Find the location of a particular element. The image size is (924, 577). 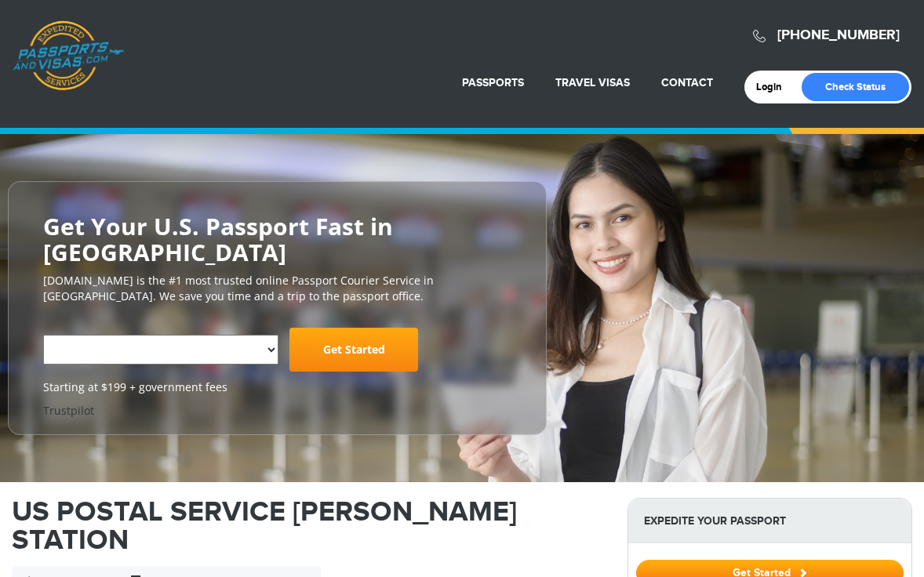

span: Starting at $199 + government fees is located at coordinates (277, 387).